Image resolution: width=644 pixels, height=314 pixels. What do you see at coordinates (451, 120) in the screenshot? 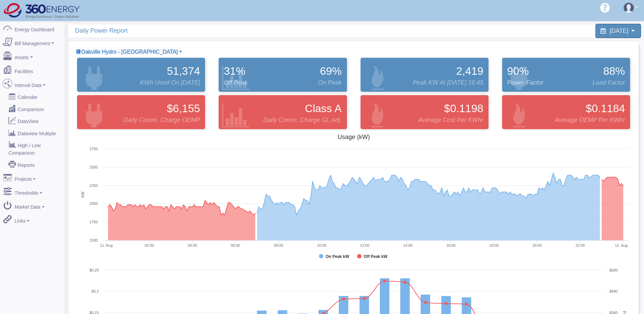
I see `span: Average Cost Per kWhr` at bounding box center [451, 120].